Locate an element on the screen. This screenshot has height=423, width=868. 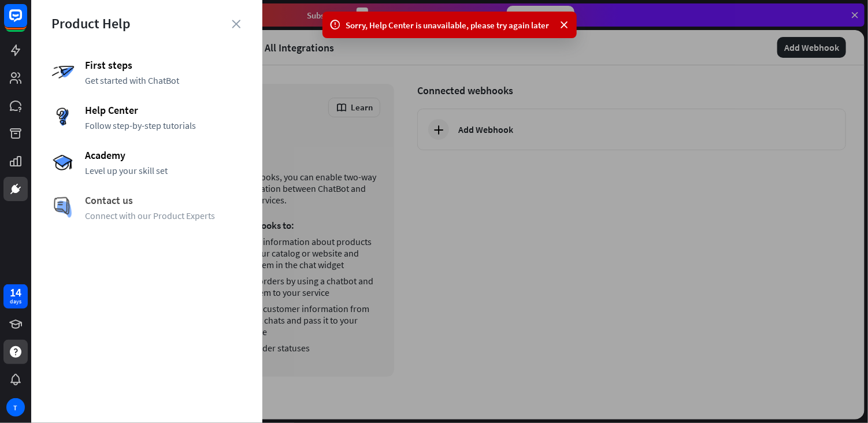
span: Help Center is located at coordinates (163, 110).